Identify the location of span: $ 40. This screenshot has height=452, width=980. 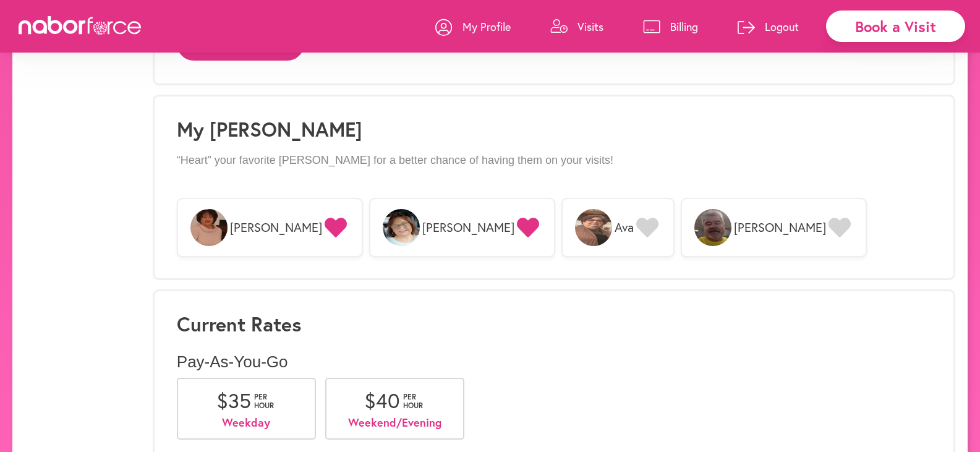
(382, 400).